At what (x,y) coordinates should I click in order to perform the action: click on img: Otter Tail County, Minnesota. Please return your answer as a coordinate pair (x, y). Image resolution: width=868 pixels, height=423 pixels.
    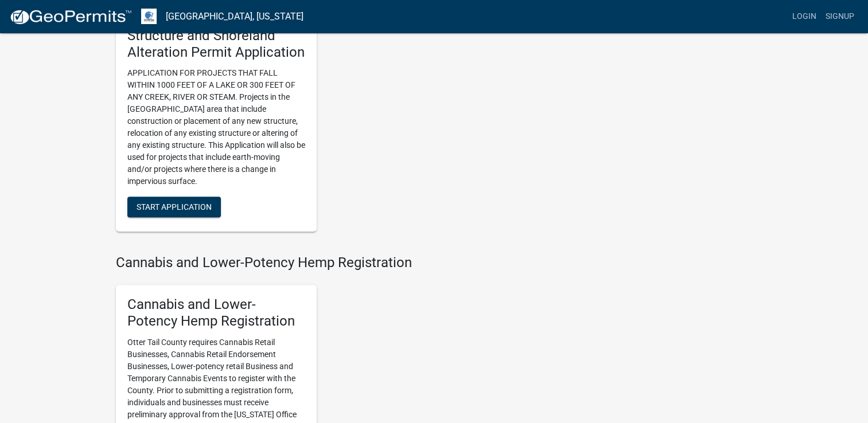
    Looking at the image, I should click on (148, 16).